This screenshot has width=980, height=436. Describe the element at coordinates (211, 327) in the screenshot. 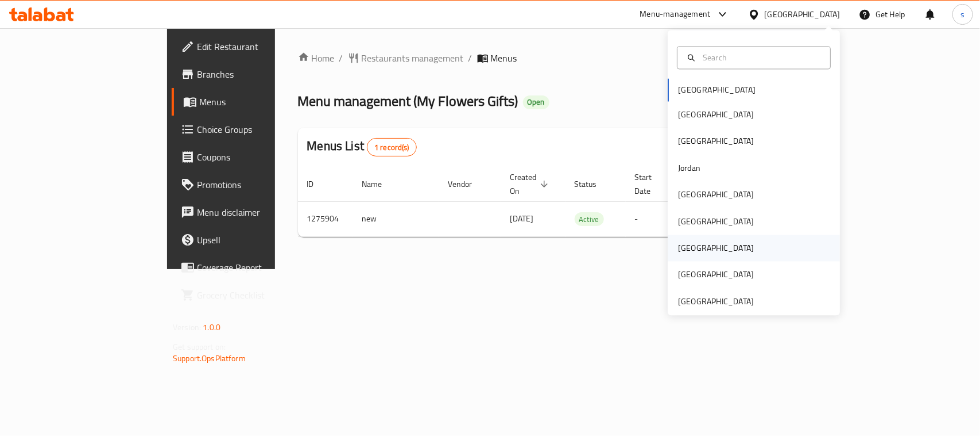

I see `span: 1.0.0` at that location.